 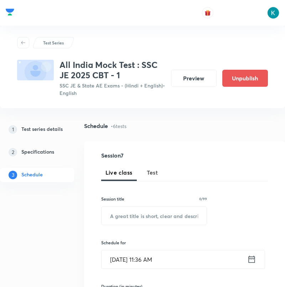 What do you see at coordinates (119, 173) in the screenshot?
I see `span: Live class` at bounding box center [119, 173].